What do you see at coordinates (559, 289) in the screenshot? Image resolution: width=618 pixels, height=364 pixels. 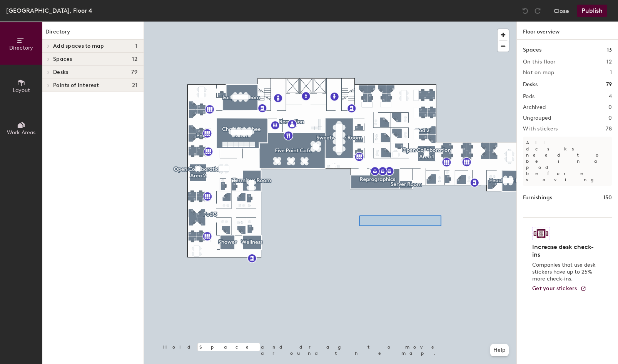 I see `a: Get your stickers` at bounding box center [559, 289].